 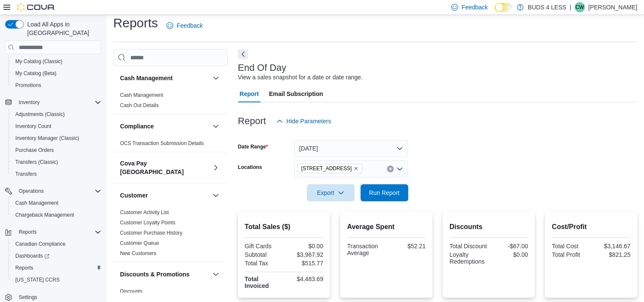 I want to click on button: Adjustments (Classic), so click(x=57, y=114).